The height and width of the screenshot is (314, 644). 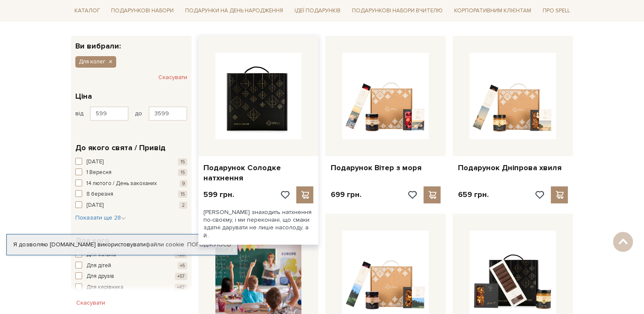 What do you see at coordinates (397, 11) in the screenshot?
I see `a: Подарункові набори Вчителю` at bounding box center [397, 11].